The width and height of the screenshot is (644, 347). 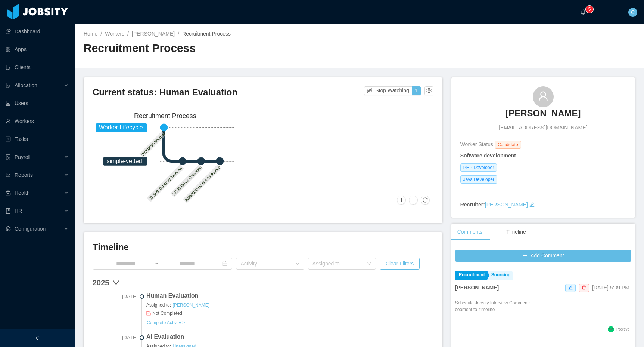 What do you see at coordinates (473, 205) in the screenshot?
I see `strong: Recruiter:` at bounding box center [473, 205].